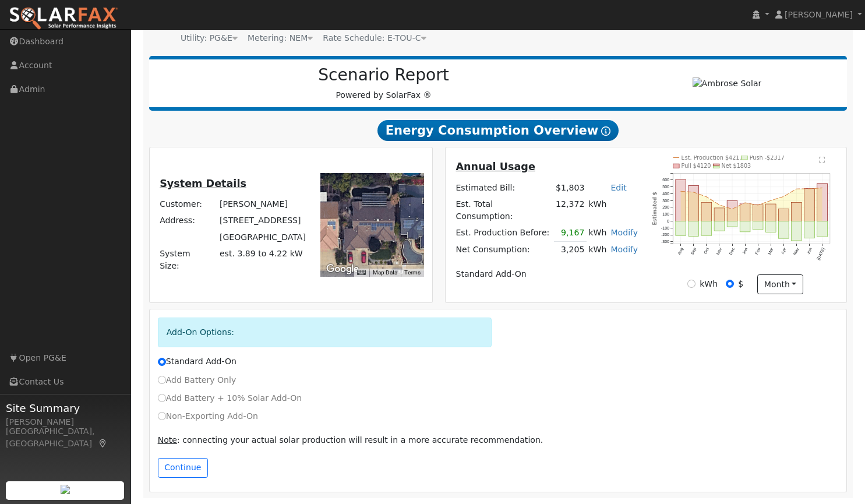 This screenshot has width=865, height=504. Describe the element at coordinates (188, 259) in the screenshot. I see `td: System Size:` at that location.